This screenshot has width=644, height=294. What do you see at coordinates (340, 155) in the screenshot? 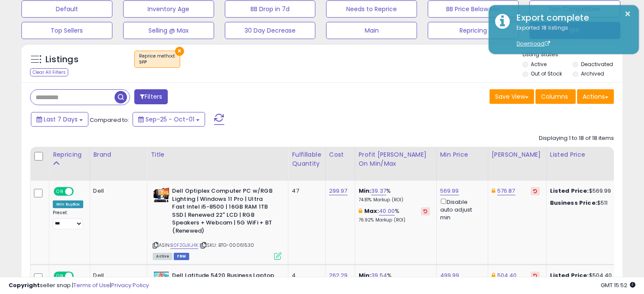
I see `div: Cost` at bounding box center [340, 155].